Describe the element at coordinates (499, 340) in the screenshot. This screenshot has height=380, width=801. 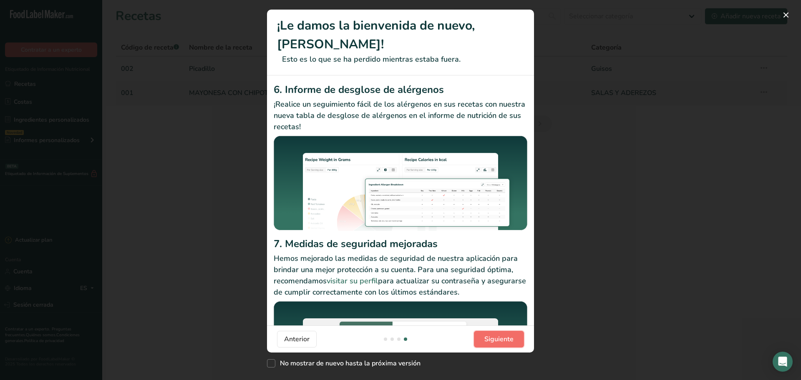
I see `button: Siguiente` at that location.